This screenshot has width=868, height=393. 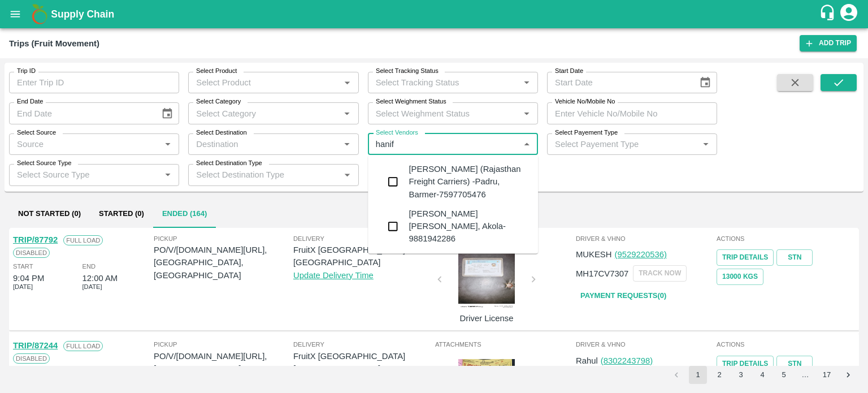 What do you see at coordinates (827, 375) in the screenshot?
I see `button: Go to page 17` at bounding box center [827, 375].